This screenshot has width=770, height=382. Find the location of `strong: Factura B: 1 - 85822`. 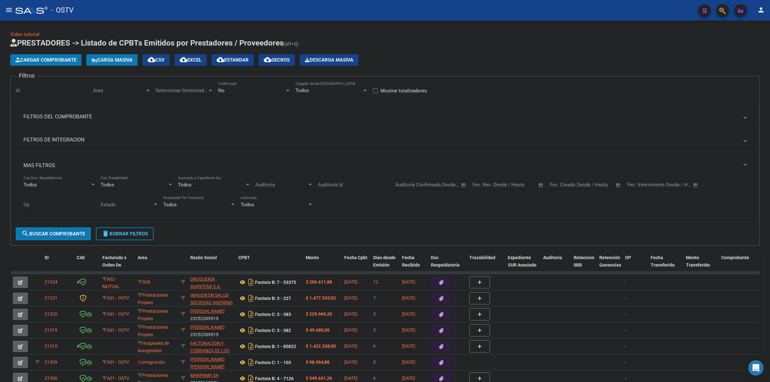

strong: Factura B: 1 - 85822 is located at coordinates (276, 346).